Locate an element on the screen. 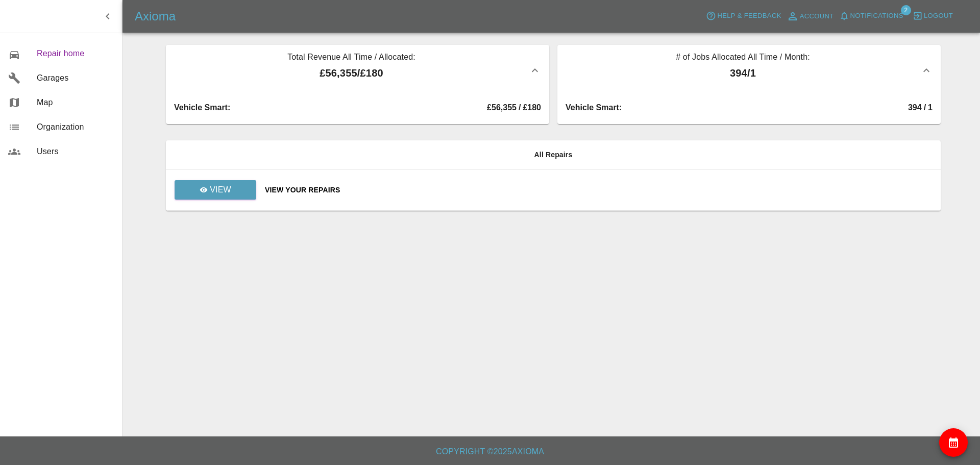  a: Account is located at coordinates (810, 16).